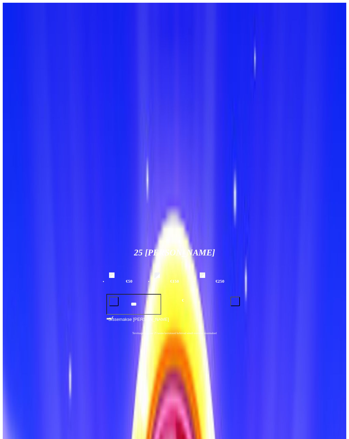 The image size is (349, 439). Describe the element at coordinates (220, 282) in the screenshot. I see `label: €250` at that location.